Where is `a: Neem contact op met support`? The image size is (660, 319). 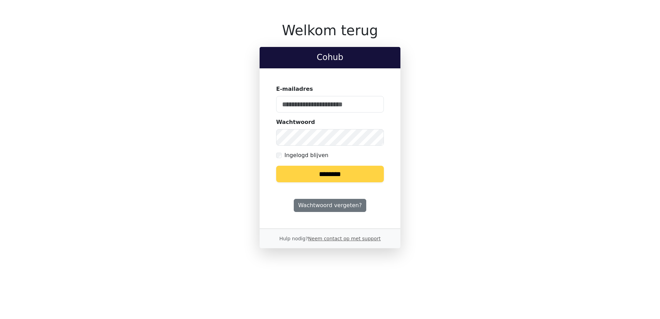 a: Neem contact op met support is located at coordinates (344, 239).